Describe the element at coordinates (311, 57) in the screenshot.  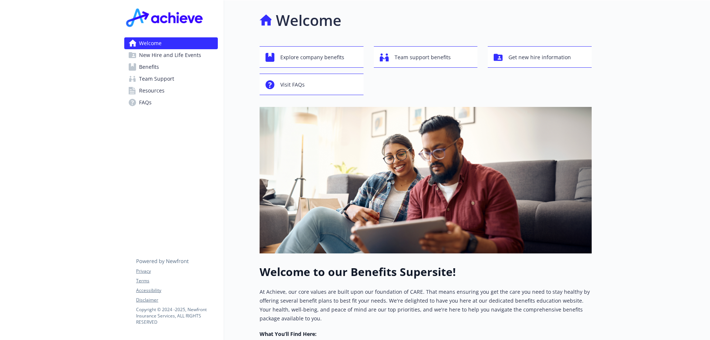
I see `button: Explore company benefits` at that location.